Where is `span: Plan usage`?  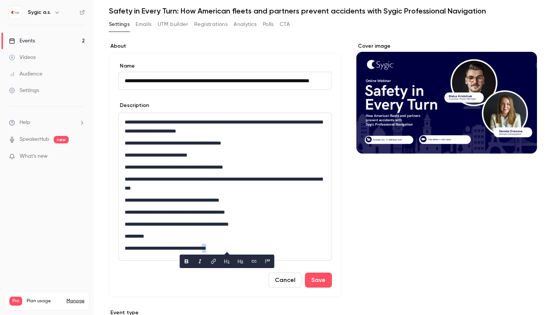 span: Plan usage is located at coordinates (44, 301).